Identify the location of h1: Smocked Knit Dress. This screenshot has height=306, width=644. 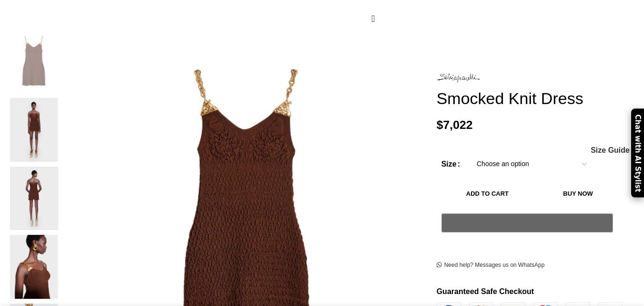
(537, 98).